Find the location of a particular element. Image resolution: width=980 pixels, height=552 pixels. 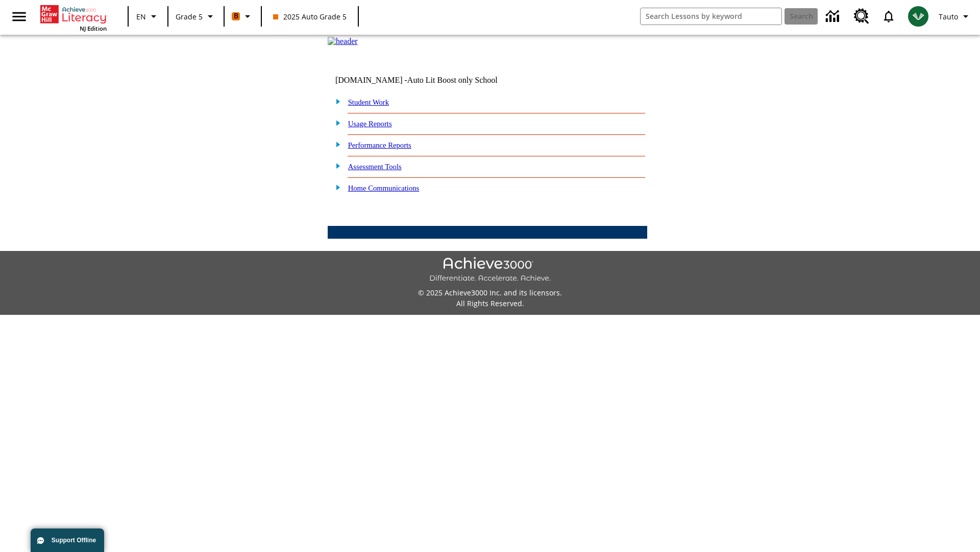

nobr: Auto Lit Boost only School is located at coordinates (452, 79).